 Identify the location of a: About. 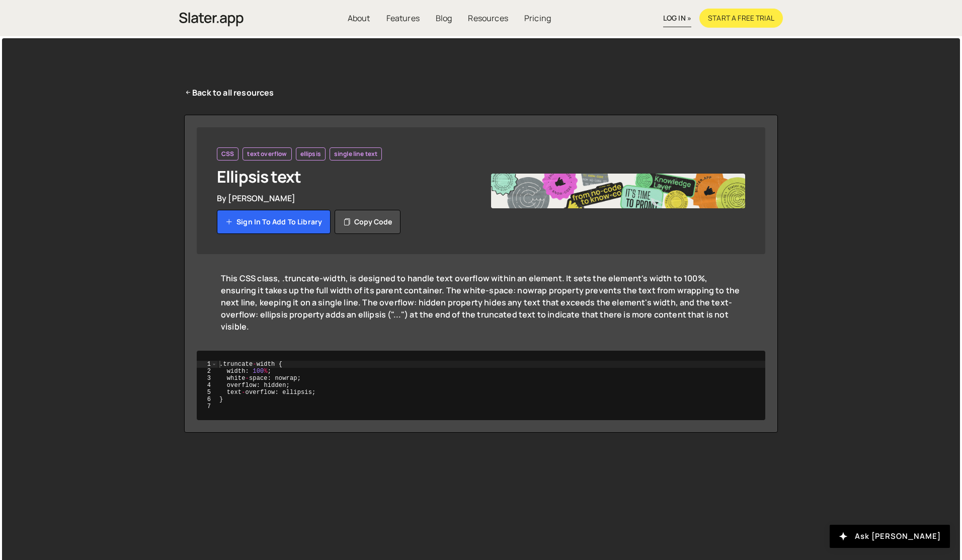
(359, 18).